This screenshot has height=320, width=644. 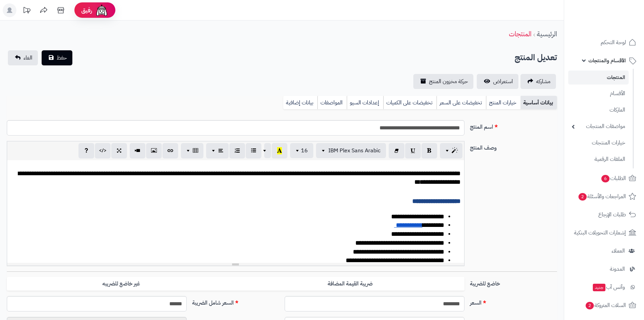 What do you see at coordinates (607, 61) in the screenshot?
I see `span: الأقسام والمنتجات` at bounding box center [607, 61].